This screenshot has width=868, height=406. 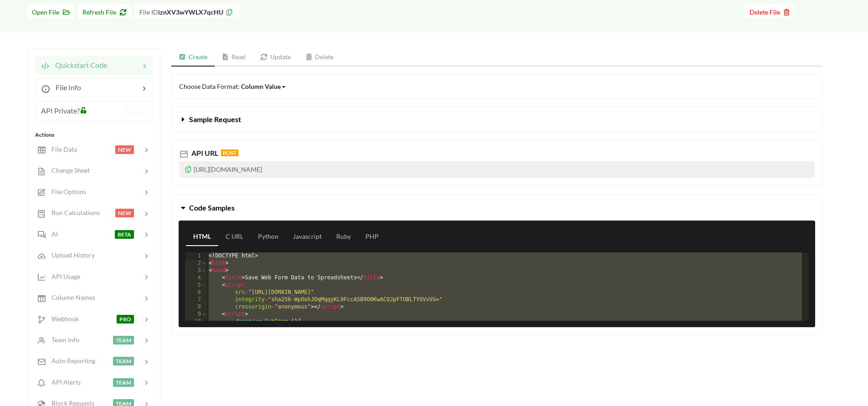 I want to click on a: Read, so click(x=234, y=58).